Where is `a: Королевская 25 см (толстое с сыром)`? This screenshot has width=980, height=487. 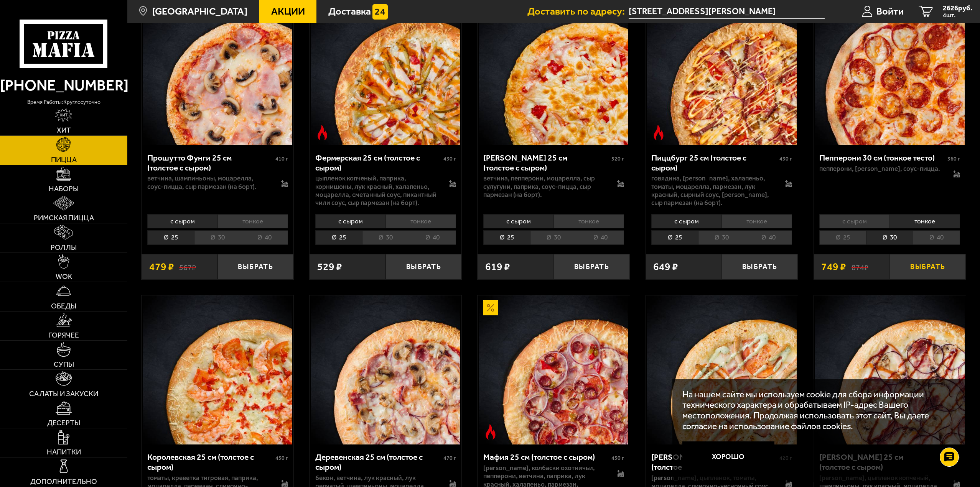
a: Королевская 25 см (толстое с сыром) is located at coordinates (217, 370).